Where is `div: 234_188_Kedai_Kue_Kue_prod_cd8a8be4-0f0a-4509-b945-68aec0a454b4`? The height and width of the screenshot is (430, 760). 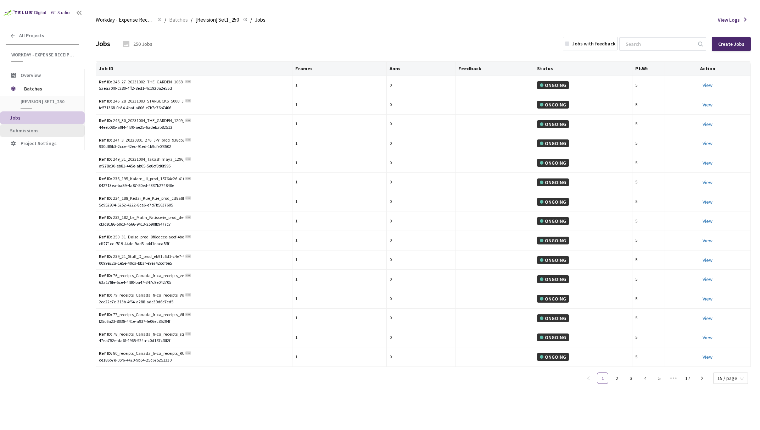 div: 234_188_Kedai_Kue_Kue_prod_cd8a8be4-0f0a-4509-b945-68aec0a454b4 is located at coordinates (141, 198).